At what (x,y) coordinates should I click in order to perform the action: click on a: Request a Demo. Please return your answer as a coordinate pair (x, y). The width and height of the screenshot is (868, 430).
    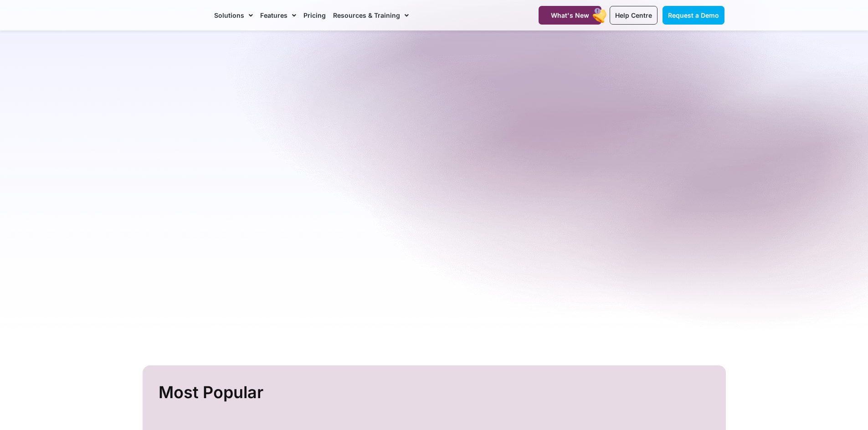
    Looking at the image, I should click on (694, 15).